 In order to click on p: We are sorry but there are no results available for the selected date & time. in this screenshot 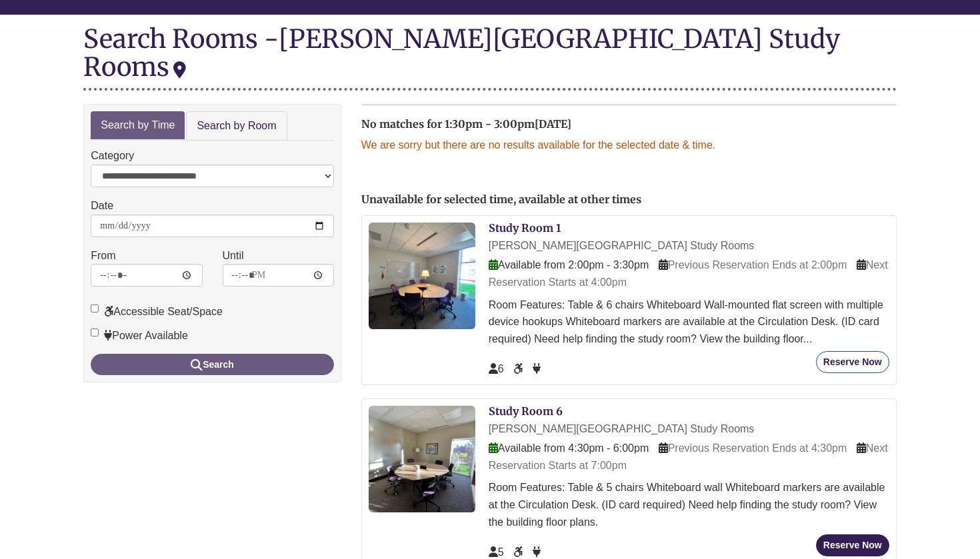, I will do `click(628, 145)`.